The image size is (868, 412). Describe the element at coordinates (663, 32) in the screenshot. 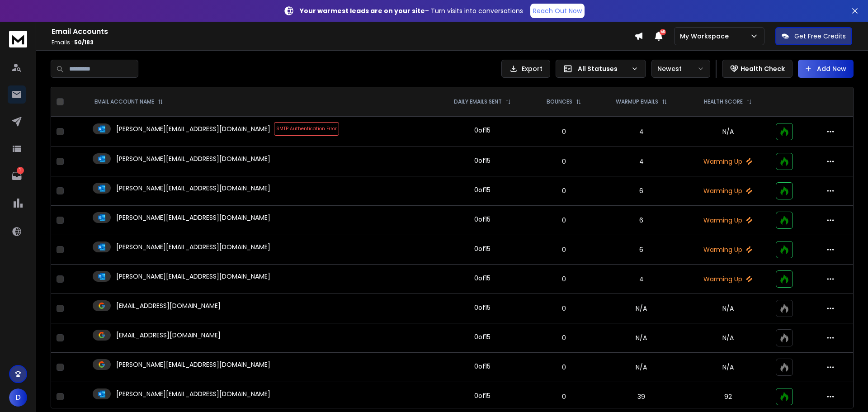

I see `span: 50` at that location.